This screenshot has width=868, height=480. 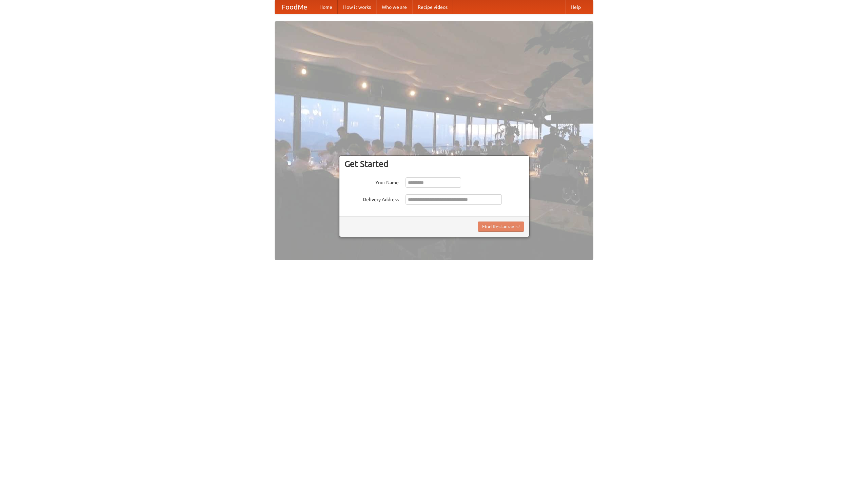 I want to click on h3: Get Started, so click(x=434, y=164).